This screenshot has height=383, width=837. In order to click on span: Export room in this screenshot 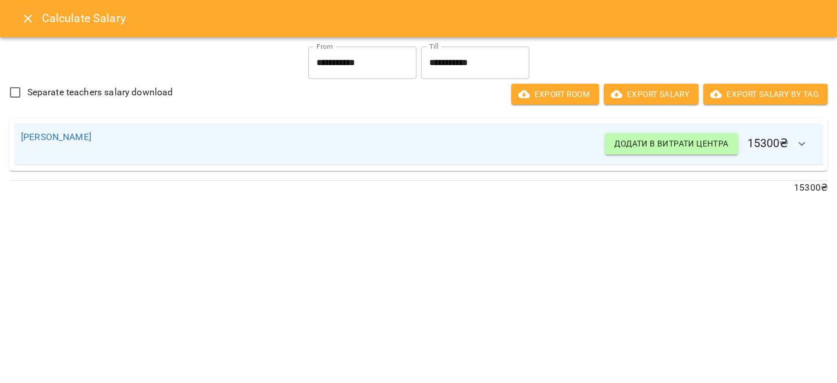, I will do `click(555, 94)`.